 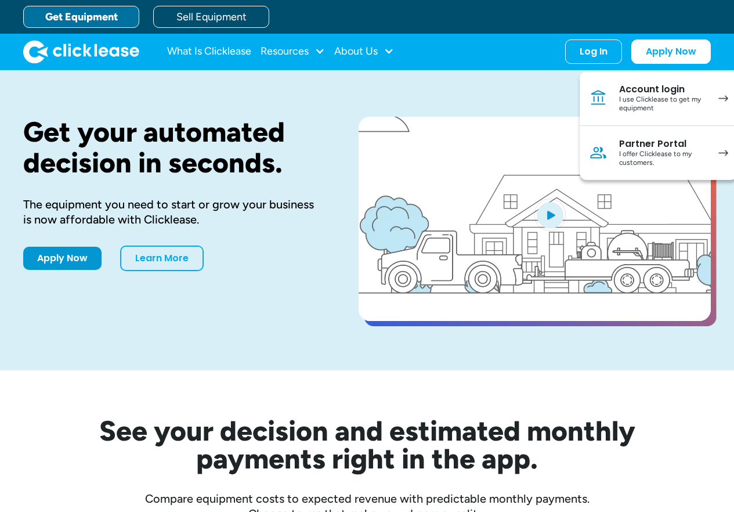 I want to click on div: About Us, so click(x=364, y=52).